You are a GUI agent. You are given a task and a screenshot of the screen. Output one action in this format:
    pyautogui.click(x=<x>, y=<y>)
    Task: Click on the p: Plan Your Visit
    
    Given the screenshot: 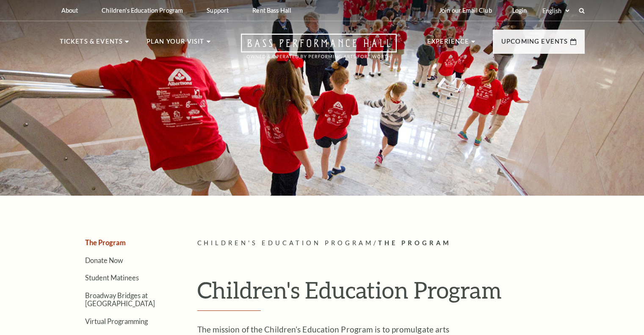 What is the action you would take?
    pyautogui.click(x=175, y=44)
    